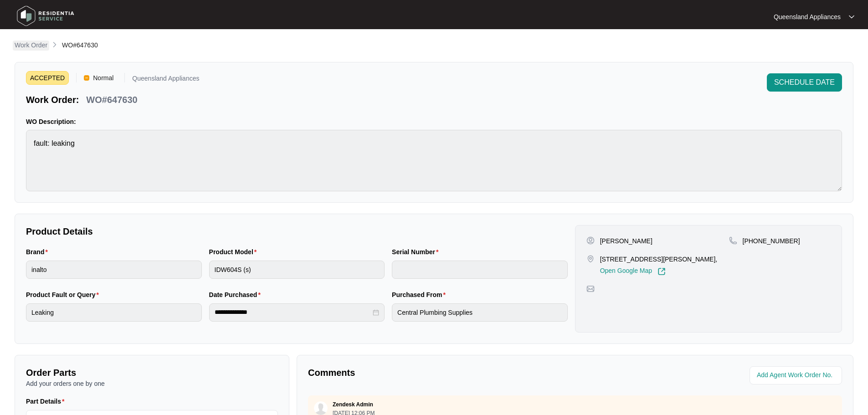 Image resolution: width=868 pixels, height=415 pixels. I want to click on label: Part Details, so click(47, 402).